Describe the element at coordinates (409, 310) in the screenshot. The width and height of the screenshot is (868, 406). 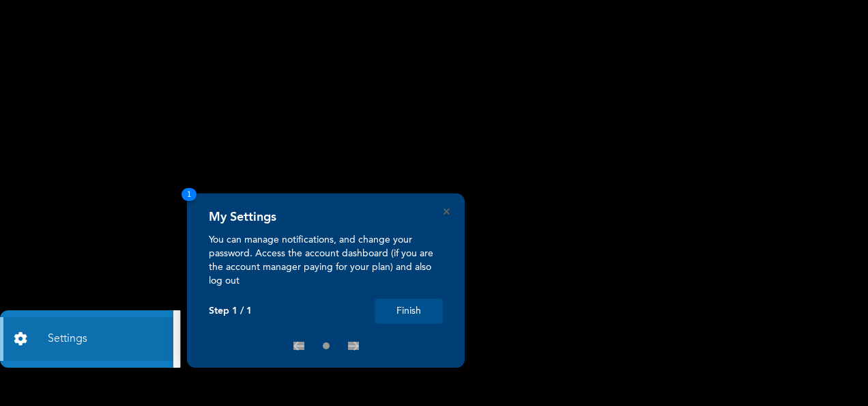
I see `button: Finish` at that location.